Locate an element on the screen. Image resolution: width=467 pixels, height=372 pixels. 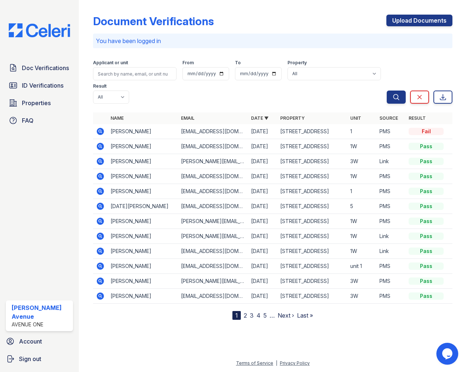
a: Last » is located at coordinates (305, 315).